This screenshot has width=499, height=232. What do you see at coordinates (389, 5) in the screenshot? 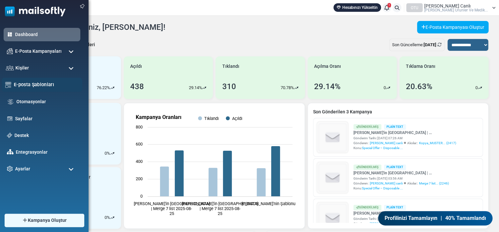
I see `span: 1` at bounding box center [389, 5].